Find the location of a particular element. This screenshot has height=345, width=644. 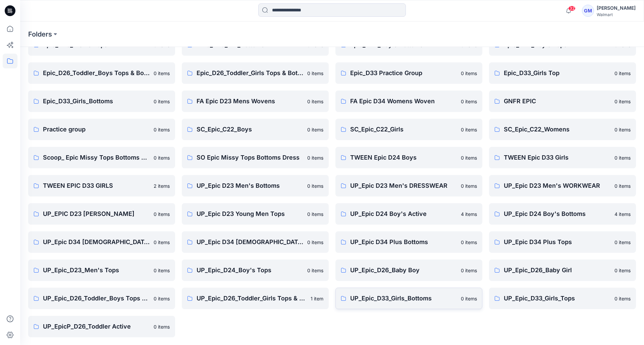

a: Epic_D33 Practice Group0 items is located at coordinates (409, 73).